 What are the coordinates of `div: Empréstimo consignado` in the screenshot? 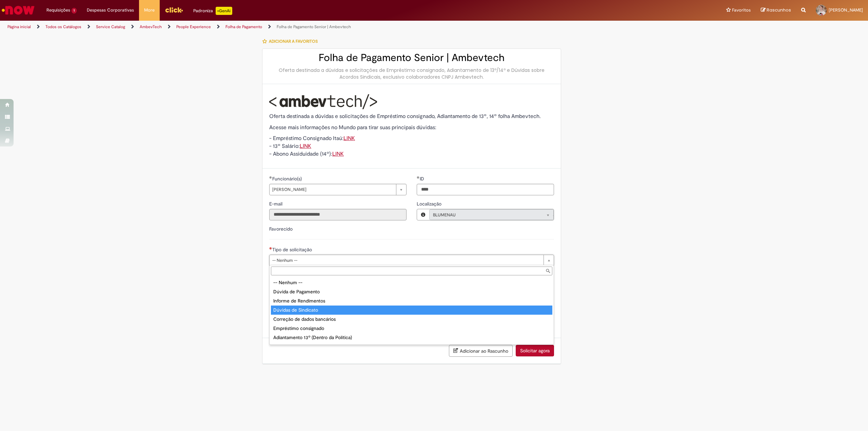 It's located at (412, 328).